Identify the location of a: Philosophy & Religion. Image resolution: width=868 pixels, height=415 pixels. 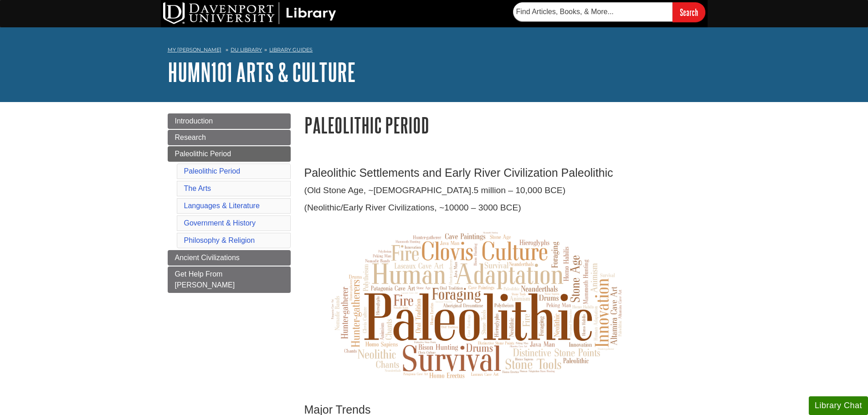
(220, 240).